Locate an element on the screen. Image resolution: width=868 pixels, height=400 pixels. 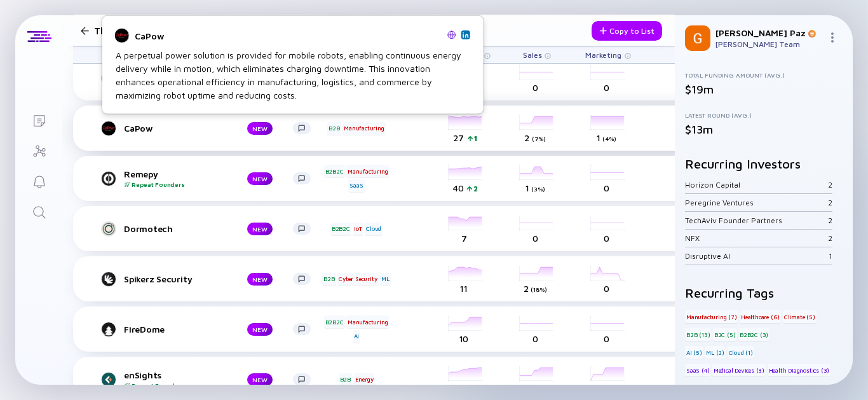
a: Spikerz SecurityNEW is located at coordinates (212, 279).